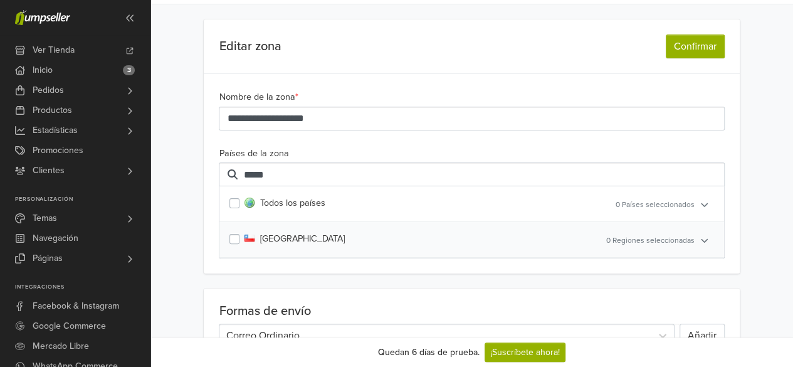  Describe the element at coordinates (471, 311) in the screenshot. I see `h5: Formas de envío` at that location.